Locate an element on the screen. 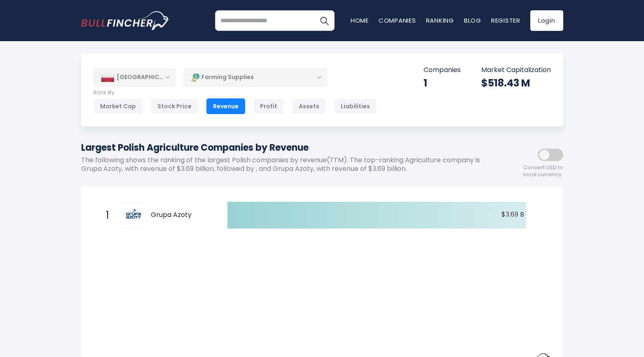  div: Assets is located at coordinates (309, 106).